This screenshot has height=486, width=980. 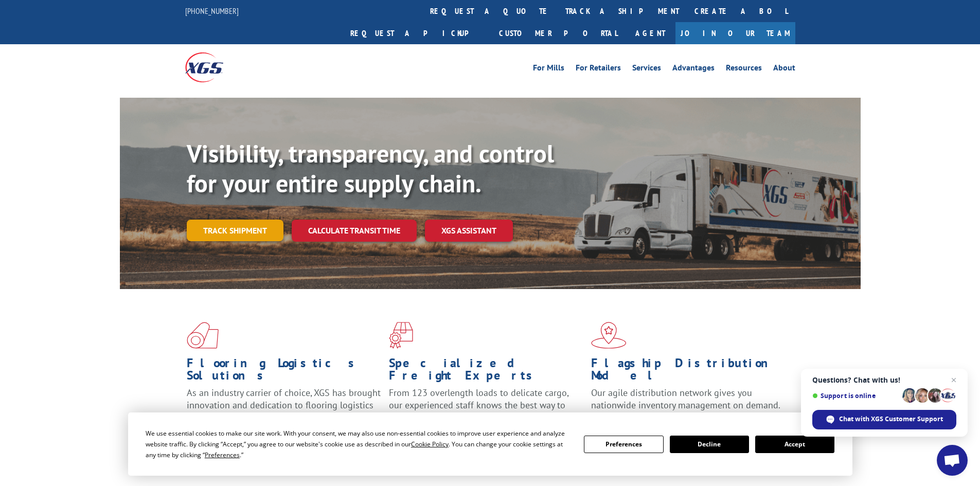 What do you see at coordinates (784, 70) in the screenshot?
I see `a: About` at bounding box center [784, 70].